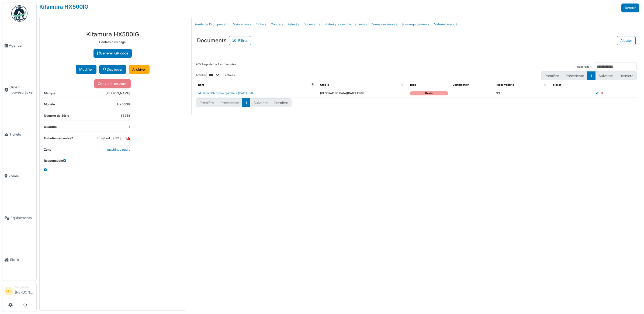 The image size is (644, 314). Describe the element at coordinates (201, 85) in the screenshot. I see `span: Nom` at that location.